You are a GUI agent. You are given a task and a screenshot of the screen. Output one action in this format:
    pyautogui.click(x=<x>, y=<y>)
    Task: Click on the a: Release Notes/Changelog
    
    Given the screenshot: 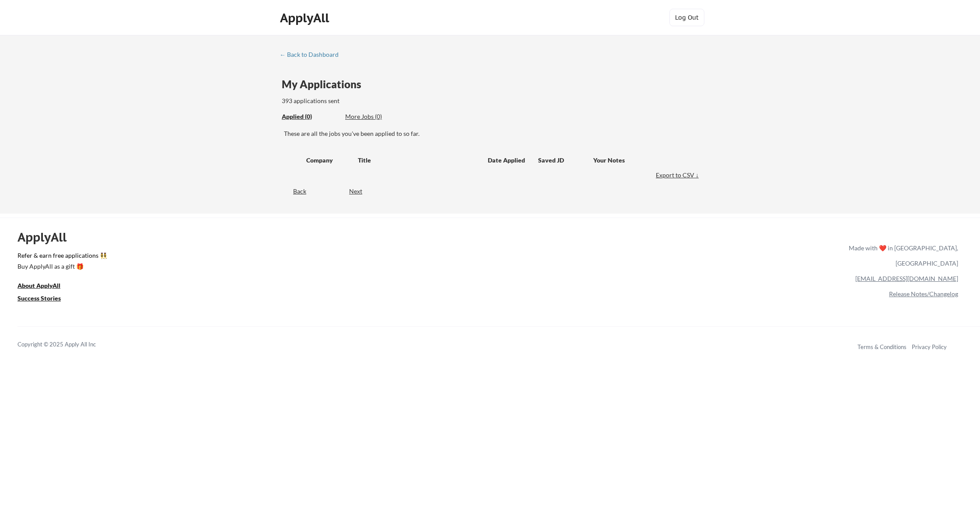 What is the action you would take?
    pyautogui.click(x=923, y=294)
    